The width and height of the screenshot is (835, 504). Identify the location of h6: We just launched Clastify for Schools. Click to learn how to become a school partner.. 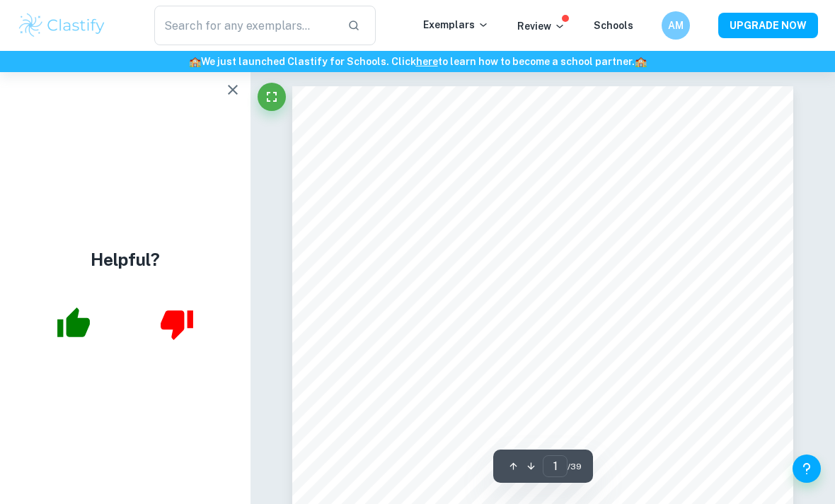
(418, 62).